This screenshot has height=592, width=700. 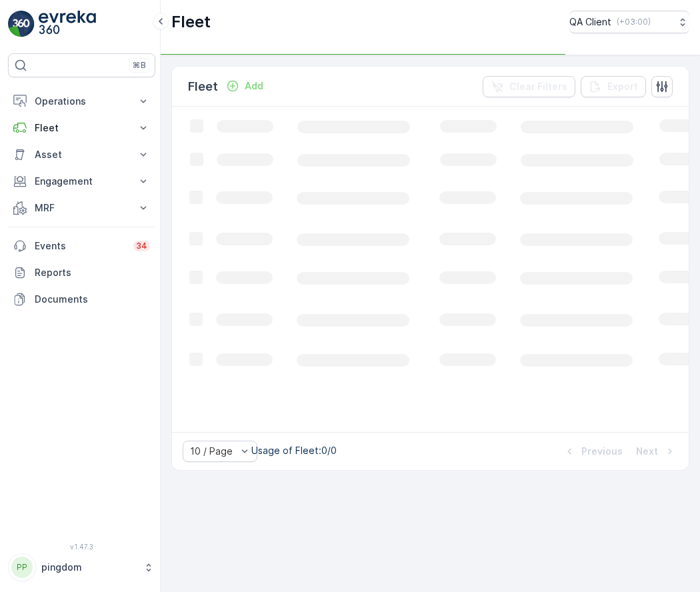 I want to click on a: Reports, so click(x=82, y=273).